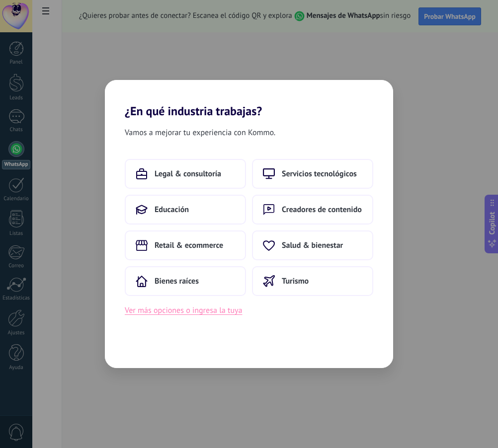 This screenshot has width=498, height=448. What do you see at coordinates (185, 174) in the screenshot?
I see `button: Legal & consultoría` at bounding box center [185, 174].